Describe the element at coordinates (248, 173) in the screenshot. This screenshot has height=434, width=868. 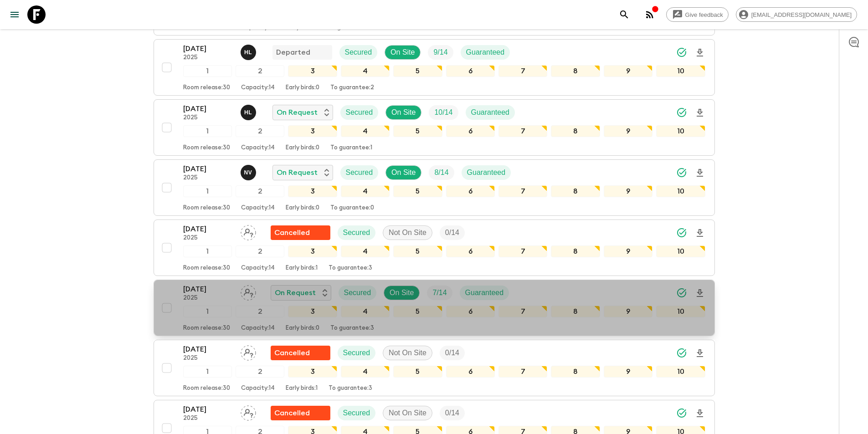
I see `p: N V` at that location.